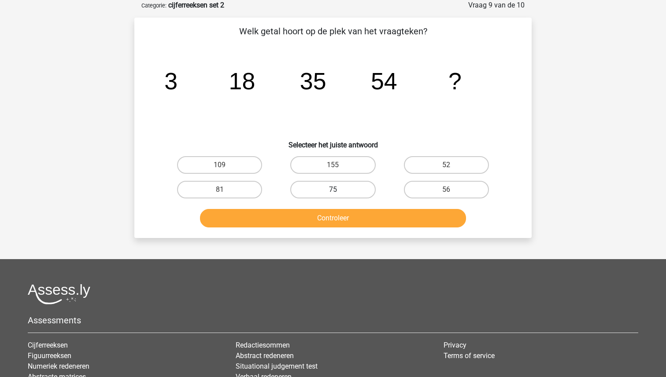  What do you see at coordinates (469, 356) in the screenshot?
I see `a: Terms of service` at bounding box center [469, 356].